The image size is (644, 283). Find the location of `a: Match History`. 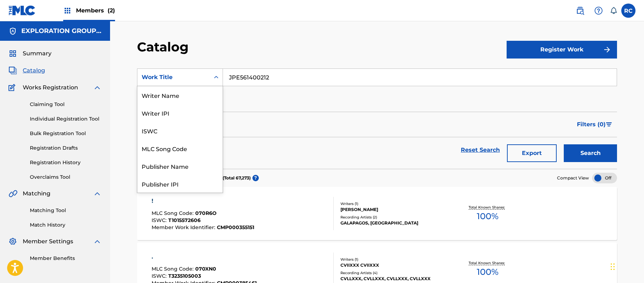

a: Match History is located at coordinates (66, 225).